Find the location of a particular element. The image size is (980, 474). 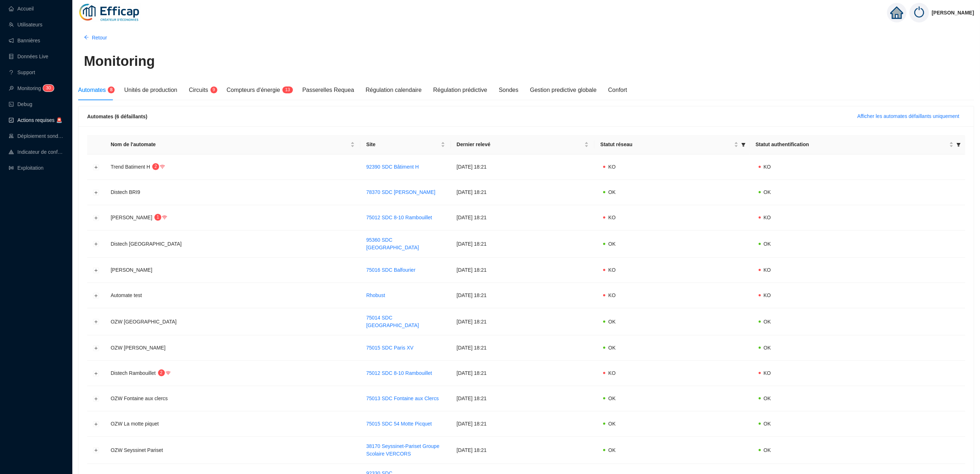

span: Unités de production is located at coordinates (150, 89).